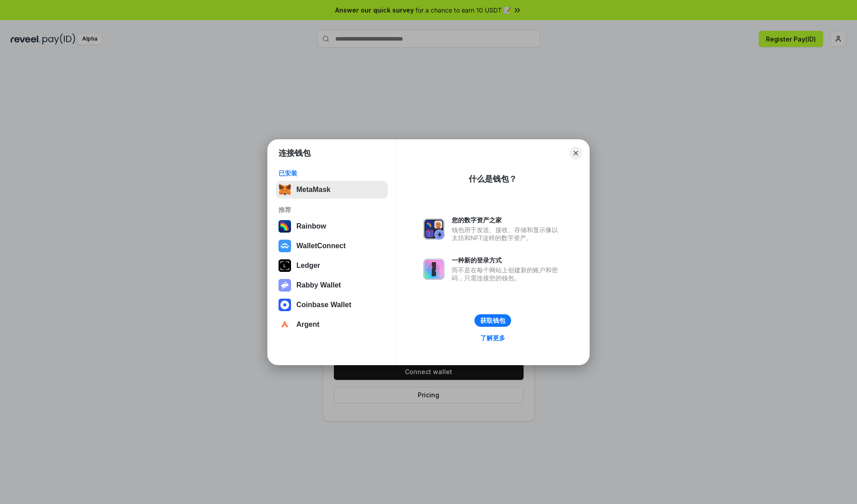 The height and width of the screenshot is (504, 857). I want to click on div: MetaMask, so click(313, 190).